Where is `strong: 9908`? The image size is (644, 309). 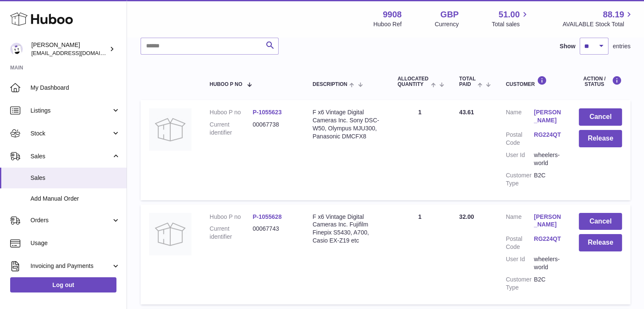 strong: 9908 is located at coordinates (392, 15).